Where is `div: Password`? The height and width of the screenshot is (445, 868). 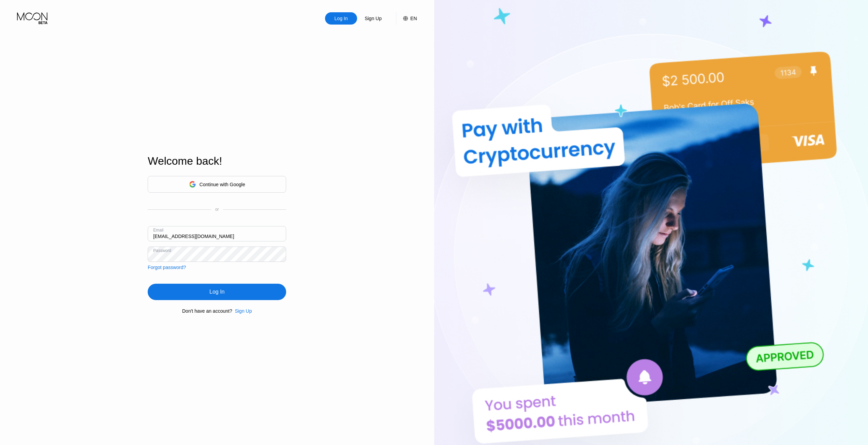 div: Password is located at coordinates (162, 251).